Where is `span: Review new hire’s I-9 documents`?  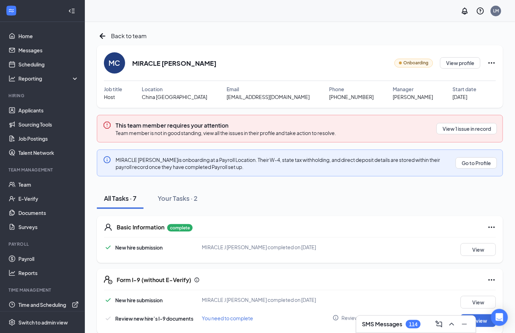
span: Review new hire’s I-9 documents is located at coordinates (154, 319).